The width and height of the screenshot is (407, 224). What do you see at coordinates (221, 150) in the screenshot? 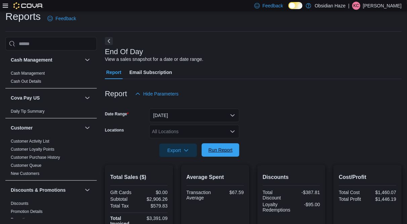
I see `button: Run Report` at bounding box center [221, 150].